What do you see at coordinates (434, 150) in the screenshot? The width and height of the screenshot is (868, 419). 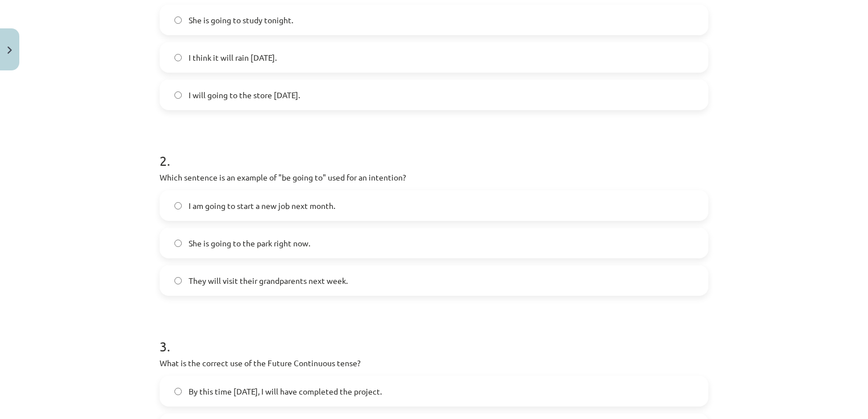 I see `h1: 2 .` at bounding box center [434, 150].